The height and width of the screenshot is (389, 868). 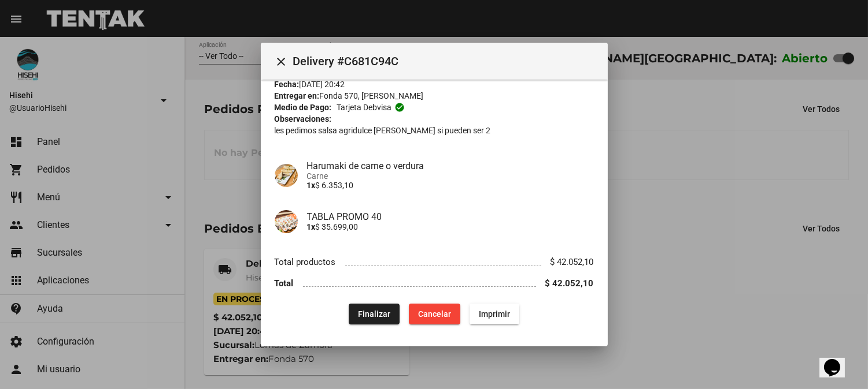 I want to click on span: Imprimir, so click(x=494, y=314).